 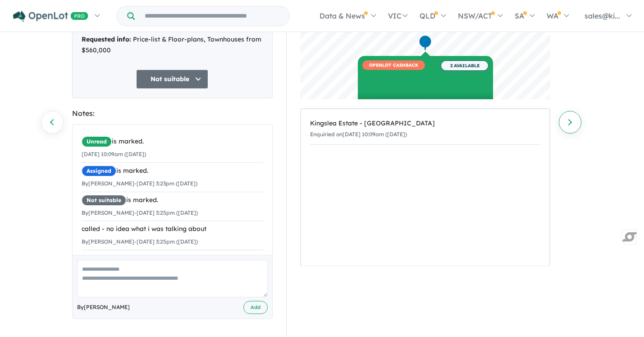 I want to click on span: Assigned, so click(x=99, y=171).